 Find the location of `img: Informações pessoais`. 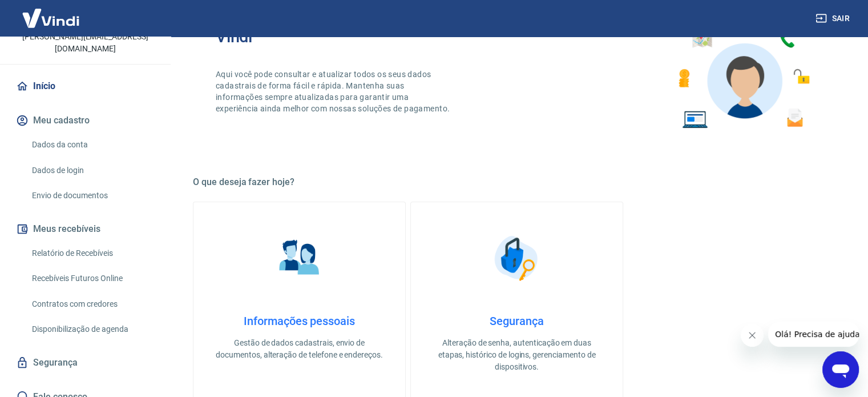

img: Informações pessoais is located at coordinates (300, 258).